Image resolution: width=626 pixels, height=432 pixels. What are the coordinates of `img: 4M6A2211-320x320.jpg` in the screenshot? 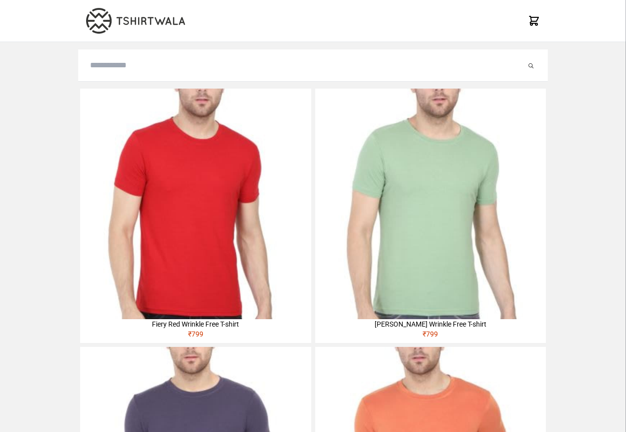 It's located at (431, 204).